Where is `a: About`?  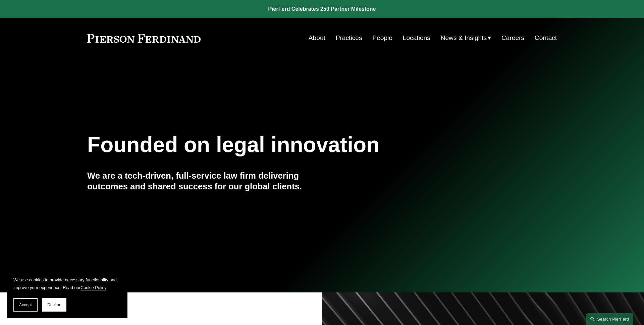 a: About is located at coordinates (317, 38).